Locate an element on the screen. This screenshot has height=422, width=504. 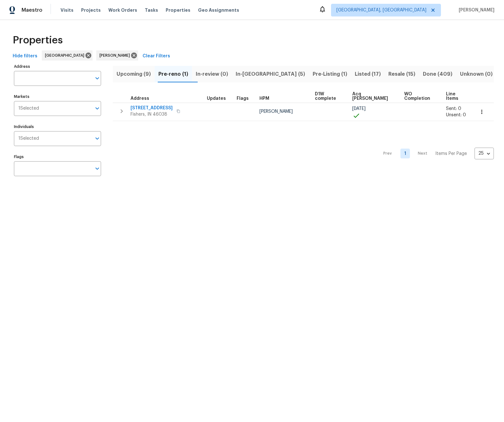
span: Hide filters is located at coordinates (25, 56).